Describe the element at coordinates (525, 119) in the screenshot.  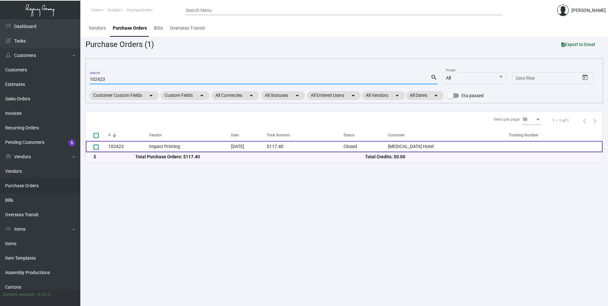
I see `span: 50` at that location.